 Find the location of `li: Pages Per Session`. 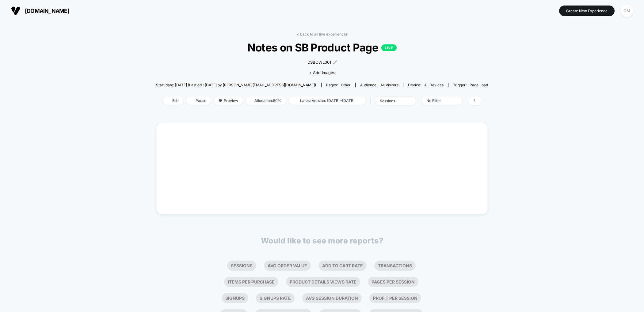

li: Pages Per Session is located at coordinates (393, 282).